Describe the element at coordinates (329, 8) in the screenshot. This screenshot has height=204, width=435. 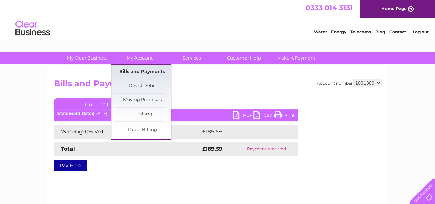
I see `span: 0333 014 3131` at that location.